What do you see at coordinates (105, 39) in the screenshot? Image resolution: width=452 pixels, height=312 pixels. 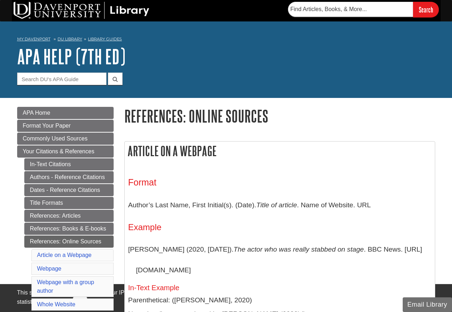 I see `a: Library Guides` at bounding box center [105, 39].